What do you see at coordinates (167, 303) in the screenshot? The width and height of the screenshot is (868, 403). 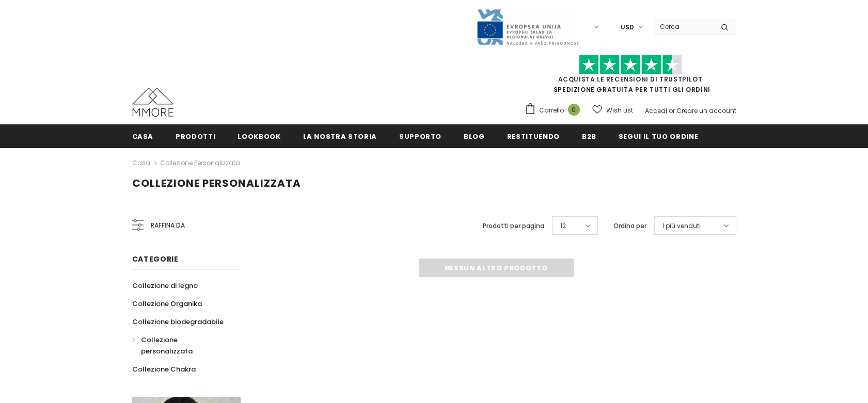 I see `a: Collezione Organika` at bounding box center [167, 303].